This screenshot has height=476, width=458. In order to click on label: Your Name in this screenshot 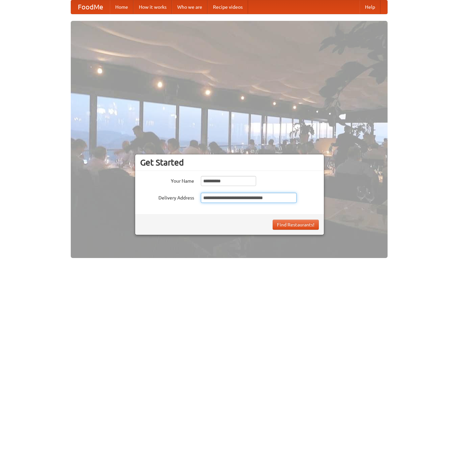, I will do `click(167, 180)`.